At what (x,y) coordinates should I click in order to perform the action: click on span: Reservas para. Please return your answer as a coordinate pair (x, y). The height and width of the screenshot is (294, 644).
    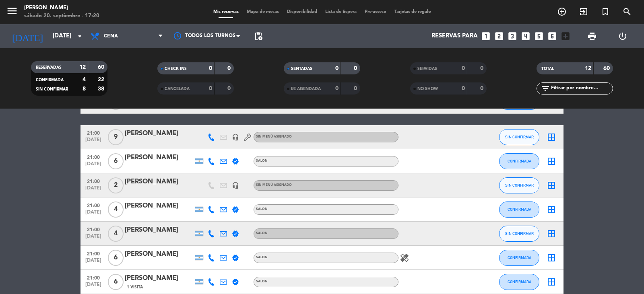
    Looking at the image, I should click on (454, 36).